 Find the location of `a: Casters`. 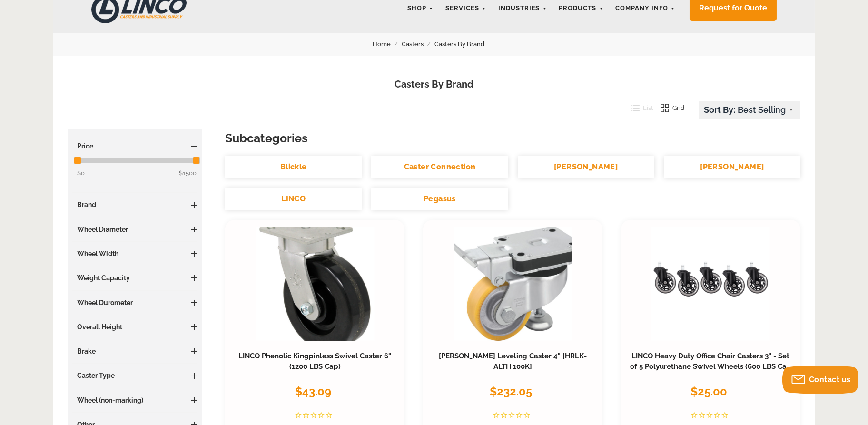

a: Casters is located at coordinates (418, 44).